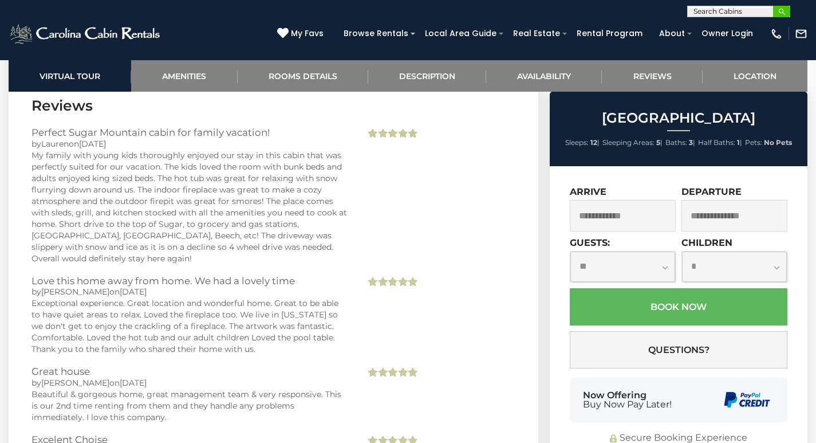  I want to click on h3: Love this home away from home. We had a lovely time, so click(190, 281).